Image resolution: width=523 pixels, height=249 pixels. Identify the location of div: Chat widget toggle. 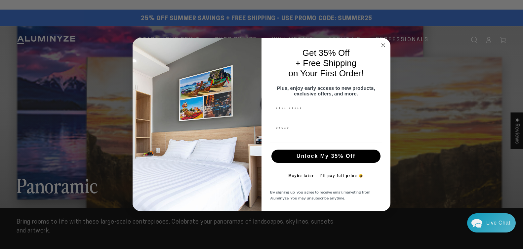
(491, 223).